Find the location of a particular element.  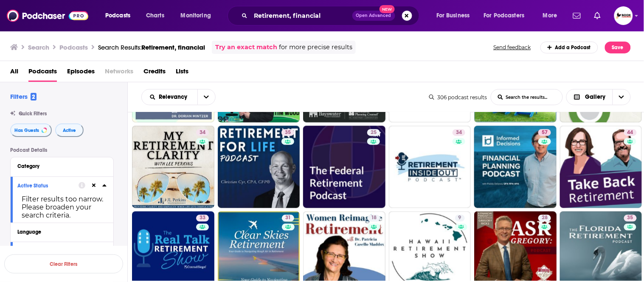

div: Active Status is located at coordinates (45, 186).